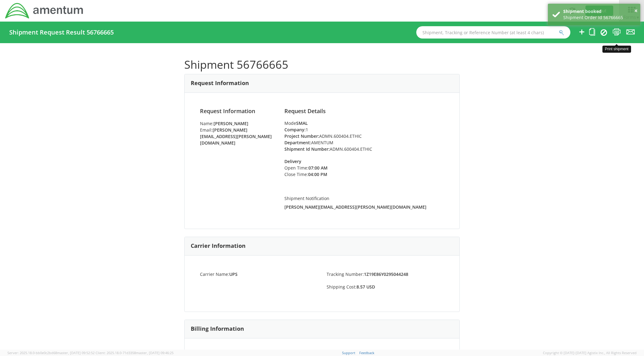 The height and width of the screenshot is (356, 644). What do you see at coordinates (217, 329) in the screenshot?
I see `h3: Billing Information` at bounding box center [217, 329].